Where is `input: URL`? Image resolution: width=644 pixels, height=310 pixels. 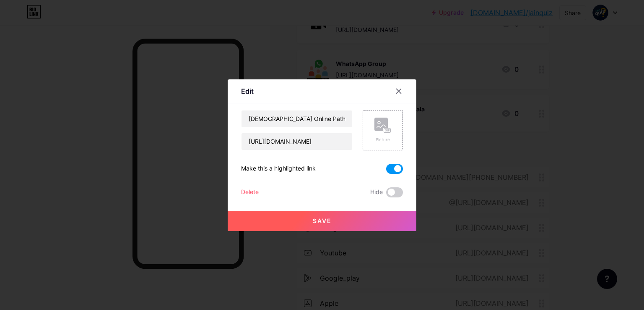
input: URL is located at coordinates (297, 142).